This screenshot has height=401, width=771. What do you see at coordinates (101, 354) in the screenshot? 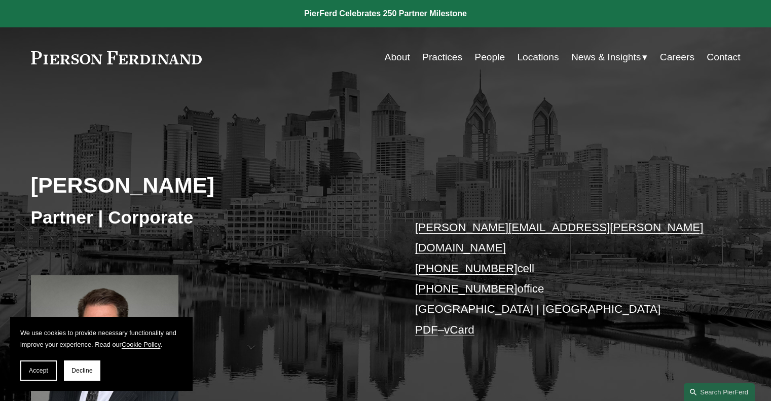
I see `section: Cookie banner` at bounding box center [101, 354].